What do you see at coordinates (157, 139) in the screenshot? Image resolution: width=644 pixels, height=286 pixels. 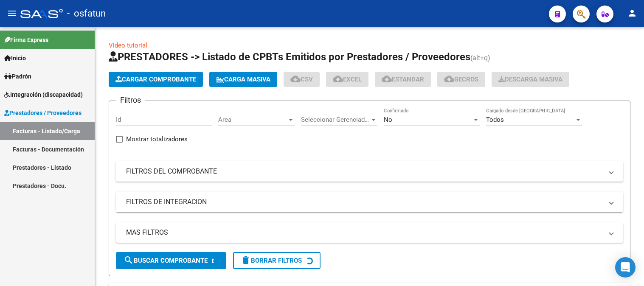 I see `span: Mostrar totalizadores` at bounding box center [157, 139].